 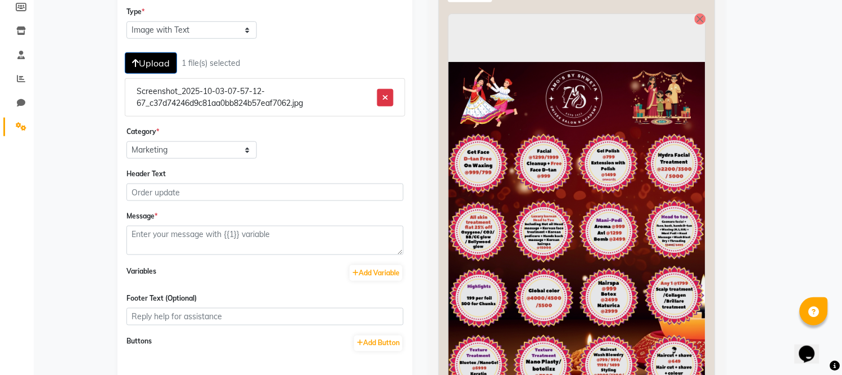 I want to click on label: Message, so click(x=142, y=216).